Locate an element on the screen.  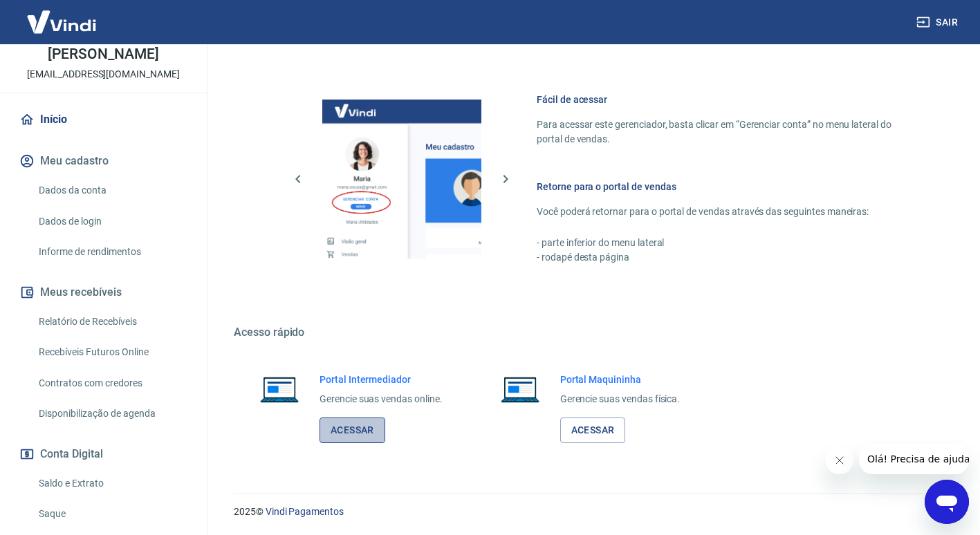
a: Recebíveis Futuros Online is located at coordinates (112, 352).